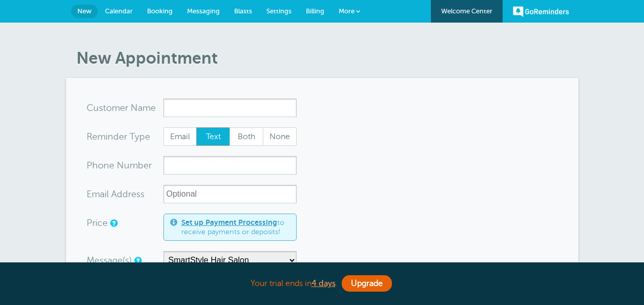 Image resolution: width=644 pixels, height=305 pixels. I want to click on span: Booking, so click(160, 11).